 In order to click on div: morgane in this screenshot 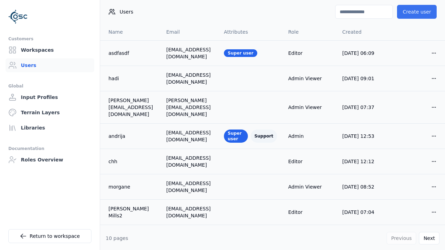, I will do `click(132, 187)`.